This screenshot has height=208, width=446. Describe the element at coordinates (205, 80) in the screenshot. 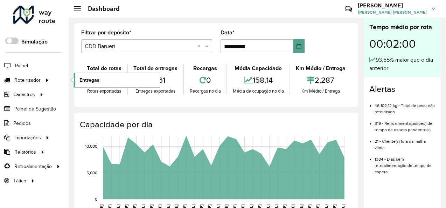

I see `div: 0` at that location.